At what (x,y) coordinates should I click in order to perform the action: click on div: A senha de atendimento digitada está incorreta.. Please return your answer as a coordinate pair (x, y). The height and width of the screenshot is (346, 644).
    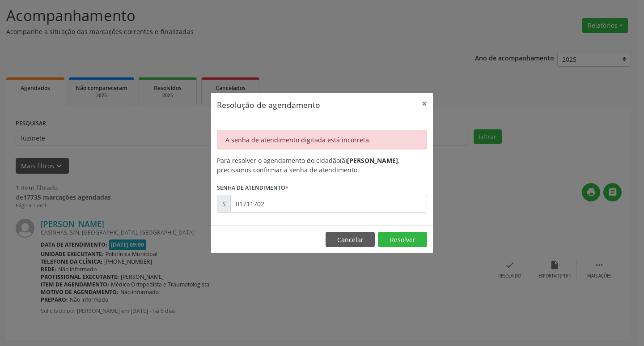
    Looking at the image, I should click on (322, 139).